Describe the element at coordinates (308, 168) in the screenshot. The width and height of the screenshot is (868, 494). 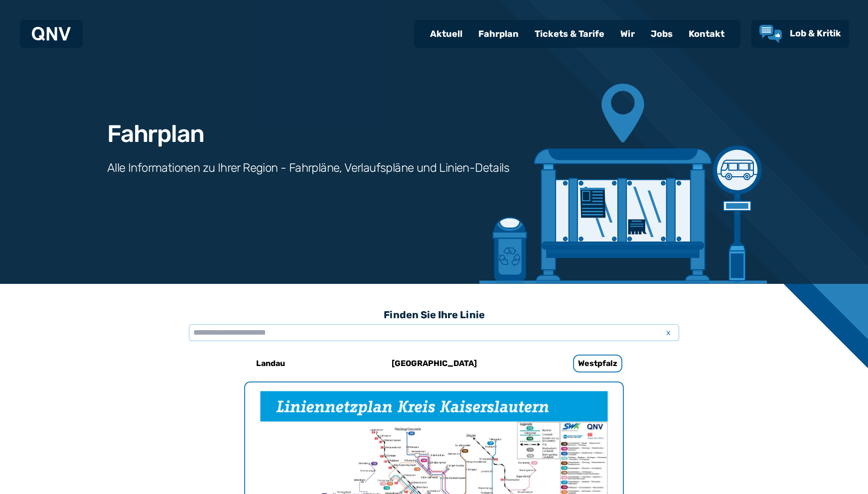
I see `h3: Alle Informationen zu Ihrer Region - Fahrpläne, Verlaufspläne und Linien-Details` at that location.